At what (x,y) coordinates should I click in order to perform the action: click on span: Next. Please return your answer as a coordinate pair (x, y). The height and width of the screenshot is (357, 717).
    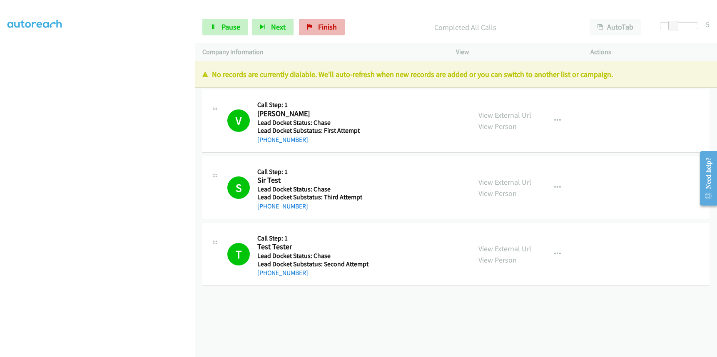
    Looking at the image, I should click on (278, 27).